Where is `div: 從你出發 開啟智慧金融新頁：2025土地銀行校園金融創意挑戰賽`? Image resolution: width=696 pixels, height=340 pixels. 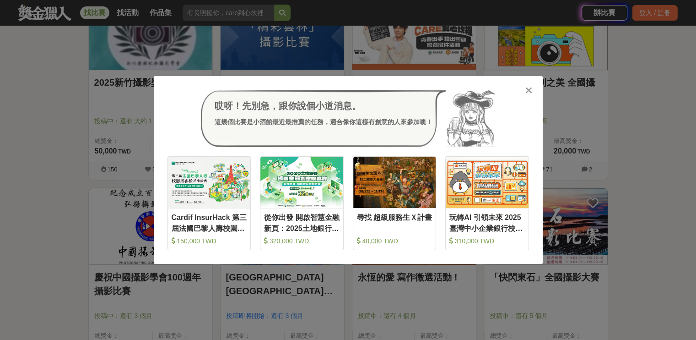
div: 從你出發 開啟智慧金融新頁：2025土地銀行校園金融創意挑戰賽 is located at coordinates (302, 222).